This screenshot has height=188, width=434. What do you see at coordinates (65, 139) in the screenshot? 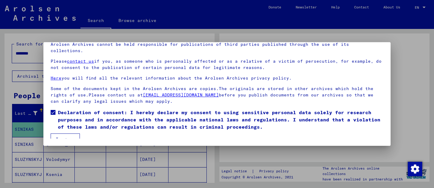
I see `button: I agree` at bounding box center [65, 139].